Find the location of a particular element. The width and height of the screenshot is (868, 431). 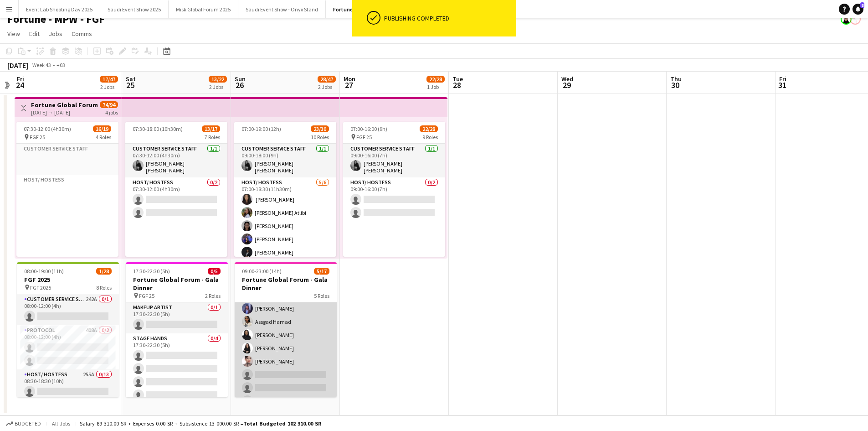

a: Edit is located at coordinates (34, 34).